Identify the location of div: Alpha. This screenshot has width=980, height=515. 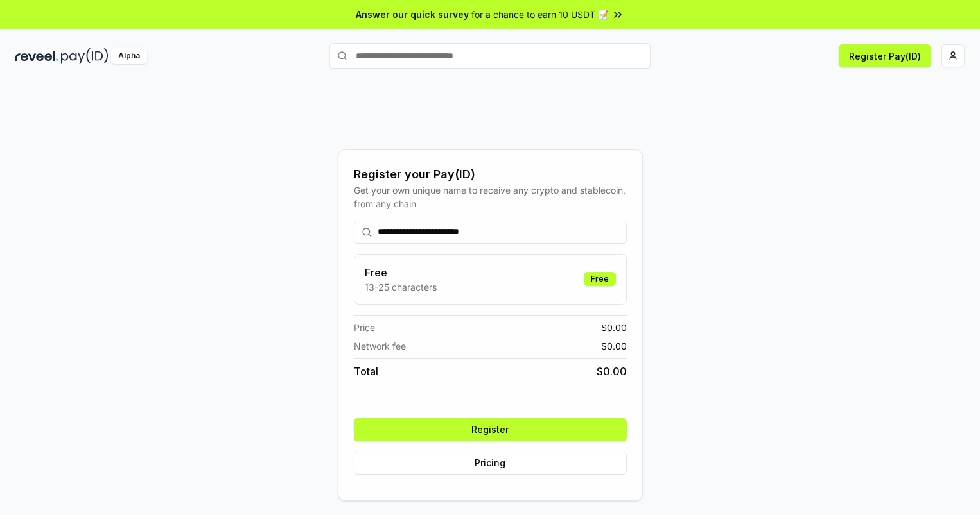
(129, 56).